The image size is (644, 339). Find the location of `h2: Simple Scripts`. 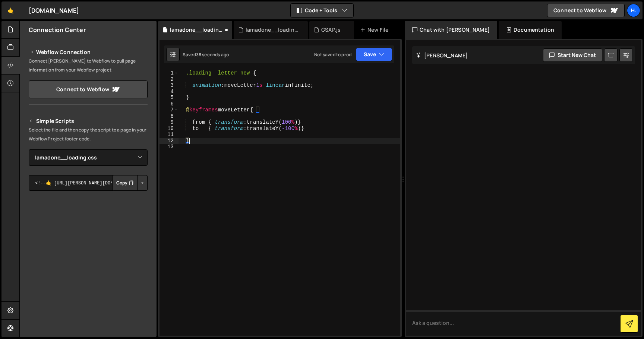

h2: Simple Scripts is located at coordinates (88, 121).